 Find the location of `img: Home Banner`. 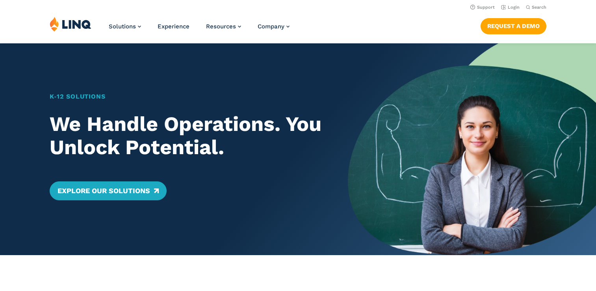

img: Home Banner is located at coordinates (472, 149).